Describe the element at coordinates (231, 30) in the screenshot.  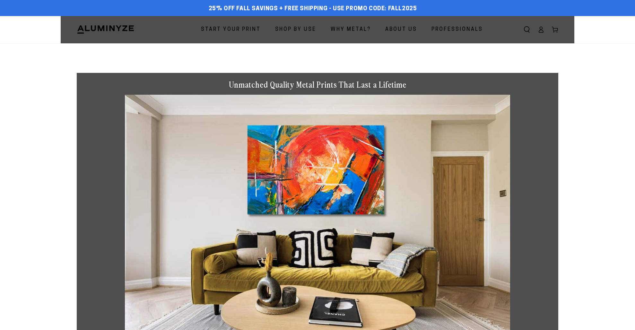
I see `span: Start Your Print` at that location.